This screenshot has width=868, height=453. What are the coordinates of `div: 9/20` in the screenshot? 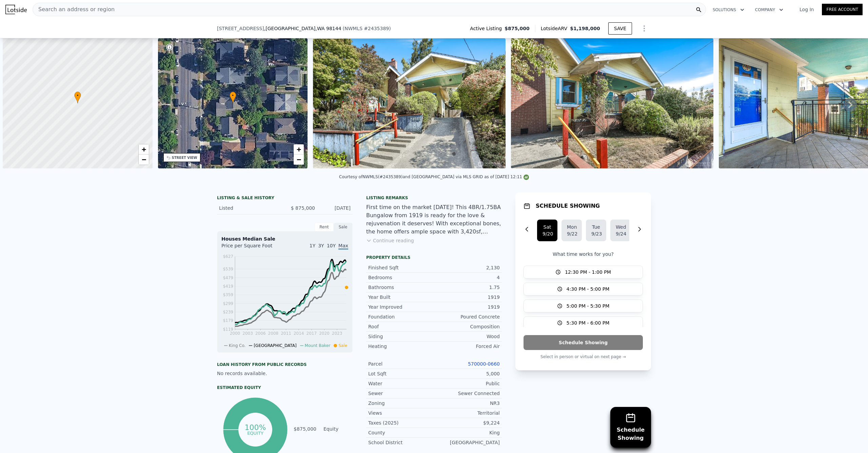 It's located at (548, 234).